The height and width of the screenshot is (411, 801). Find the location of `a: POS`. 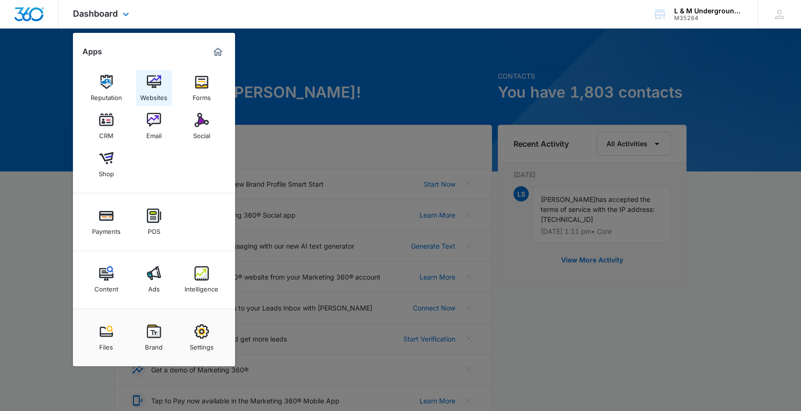

a: POS is located at coordinates (154, 222).